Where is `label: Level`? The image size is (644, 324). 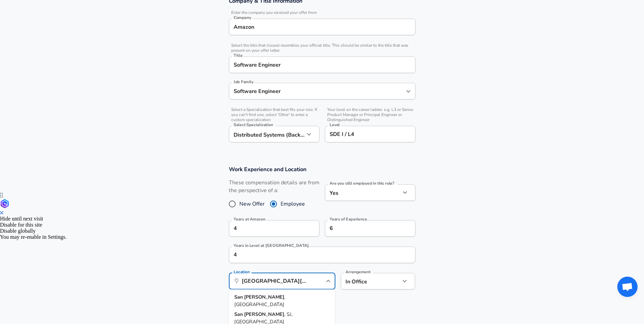
label: Level is located at coordinates (335, 125).